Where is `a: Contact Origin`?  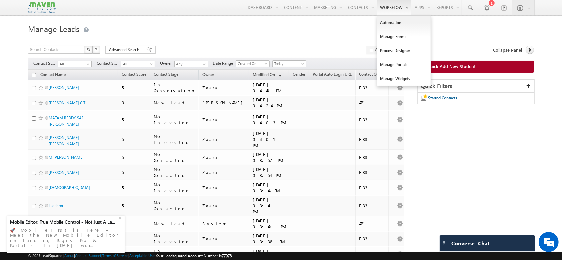
a: Contact Origin is located at coordinates (372, 75).